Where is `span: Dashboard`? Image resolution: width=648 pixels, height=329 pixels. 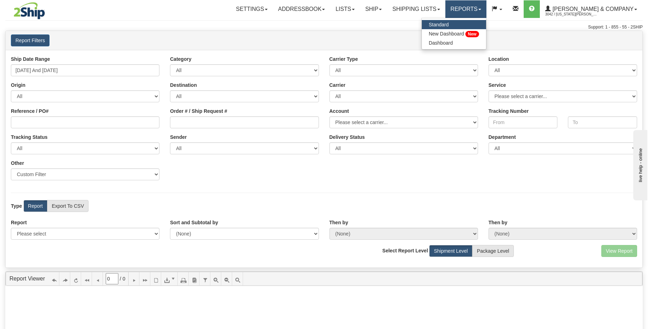 span: Dashboard is located at coordinates (440, 43).